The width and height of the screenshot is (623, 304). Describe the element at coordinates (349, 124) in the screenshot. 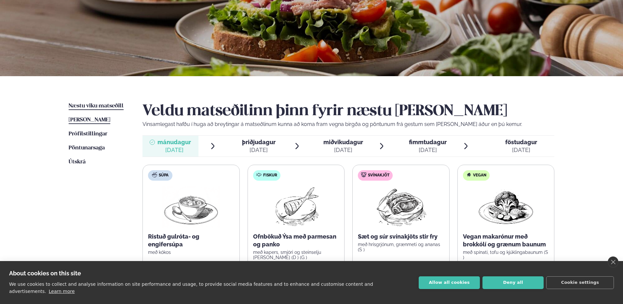

I see `p: Vinsamlegast hafðu í huga að breytingar á matseðlinum kunna að koma fram vegna birgða og pöntunum...` at that location.